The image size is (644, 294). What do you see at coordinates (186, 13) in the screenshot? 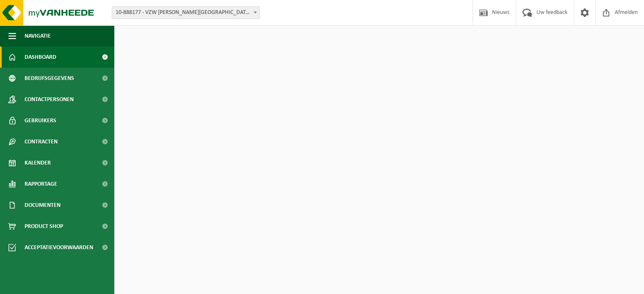
I see `span: 10-888177 - VZW KAREL DE GOEDE OLVA STEENBRUGGE - ASSEBROEK` at bounding box center [186, 13].